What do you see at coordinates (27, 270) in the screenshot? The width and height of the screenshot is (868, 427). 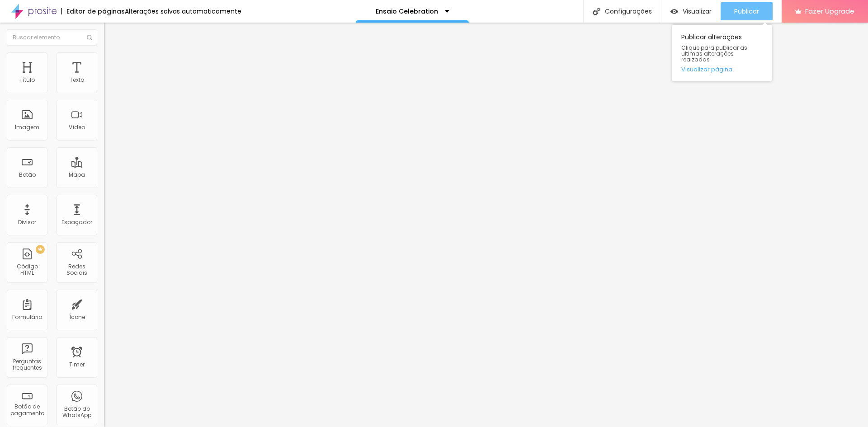 I see `div: Código HTML` at bounding box center [27, 270].